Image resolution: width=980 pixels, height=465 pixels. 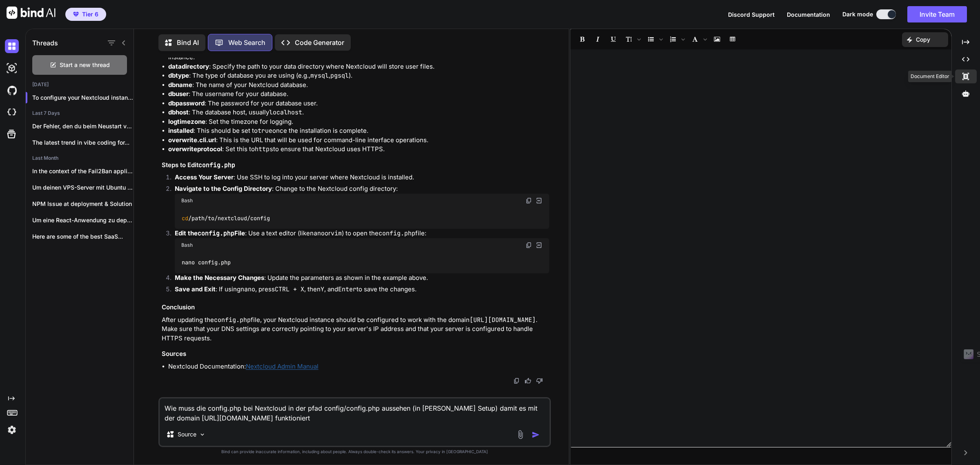 I want to click on li: : Set the timezone for logging., so click(x=359, y=122).